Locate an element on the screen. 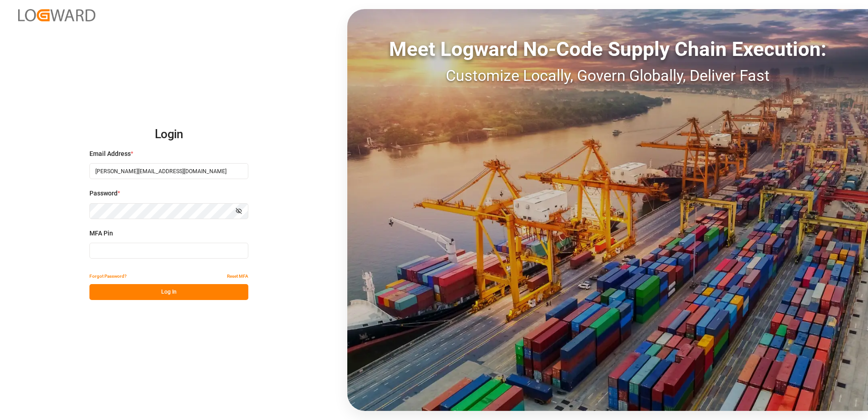 This screenshot has width=868, height=420. div: Customize Locally, Govern Globally, Deliver Fast is located at coordinates (607, 75).